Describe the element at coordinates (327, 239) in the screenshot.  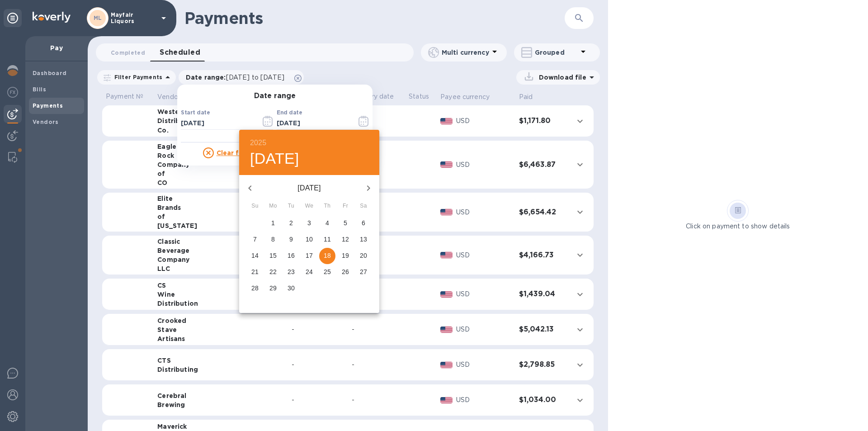
I see `p: 11` at that location.